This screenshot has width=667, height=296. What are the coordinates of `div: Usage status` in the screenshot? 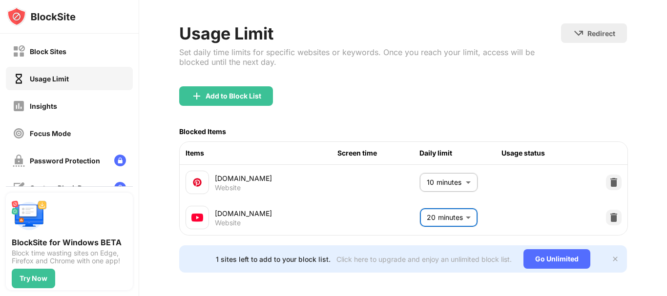 It's located at (542, 153).